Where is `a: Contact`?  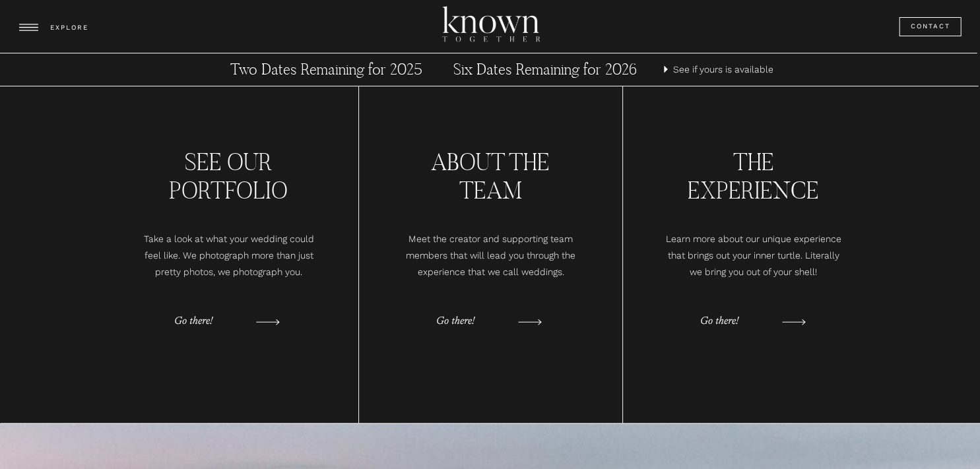 a: Contact is located at coordinates (930, 26).